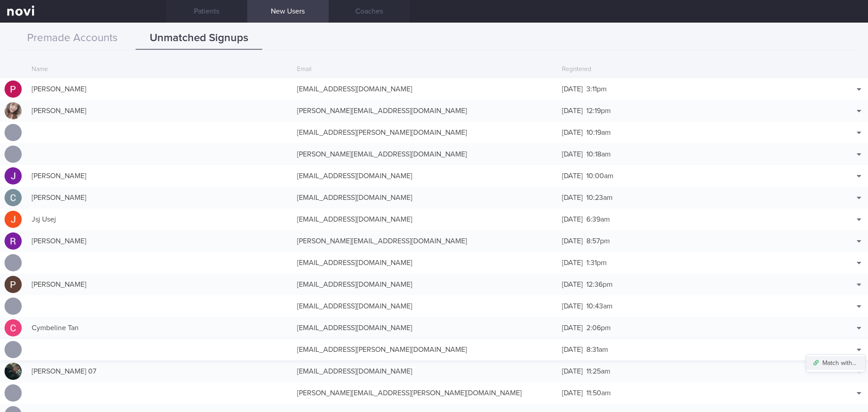 This screenshot has height=412, width=868. I want to click on span: 12:19pm, so click(599, 111).